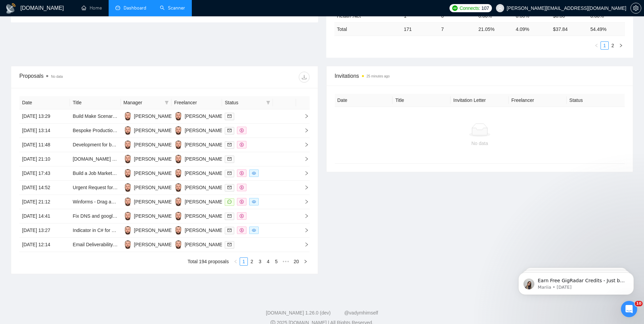 Image resolution: width=644 pixels, height=324 pixels. What do you see at coordinates (480, 143) in the screenshot?
I see `div: No data` at bounding box center [480, 143].